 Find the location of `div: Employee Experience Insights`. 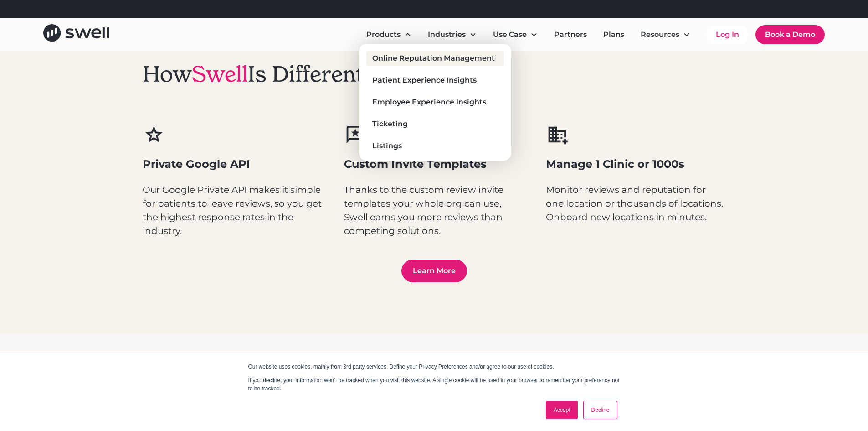

div: Employee Experience Insights is located at coordinates (429, 102).